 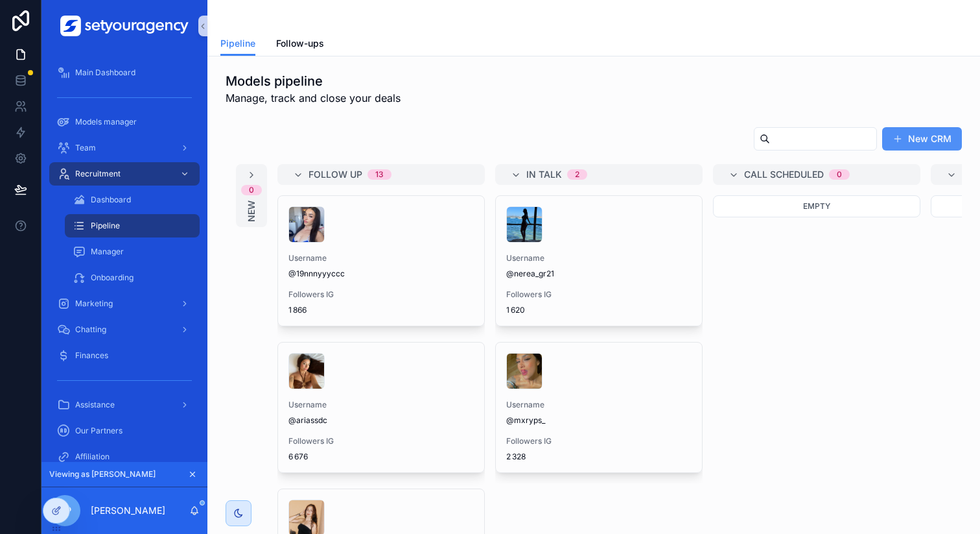 I want to click on span: 1 620, so click(x=599, y=310).